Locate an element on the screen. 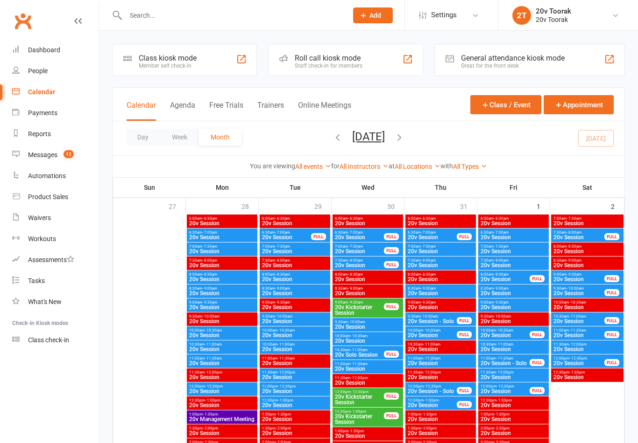 The image size is (638, 443). a: Class kiosk mode is located at coordinates (55, 340).